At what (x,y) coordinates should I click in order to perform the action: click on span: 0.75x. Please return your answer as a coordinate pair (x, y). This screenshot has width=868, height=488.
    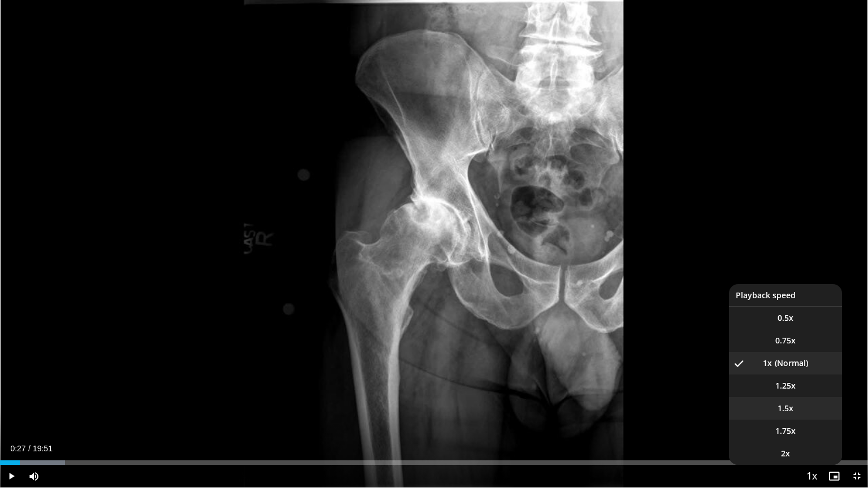
    Looking at the image, I should click on (785, 341).